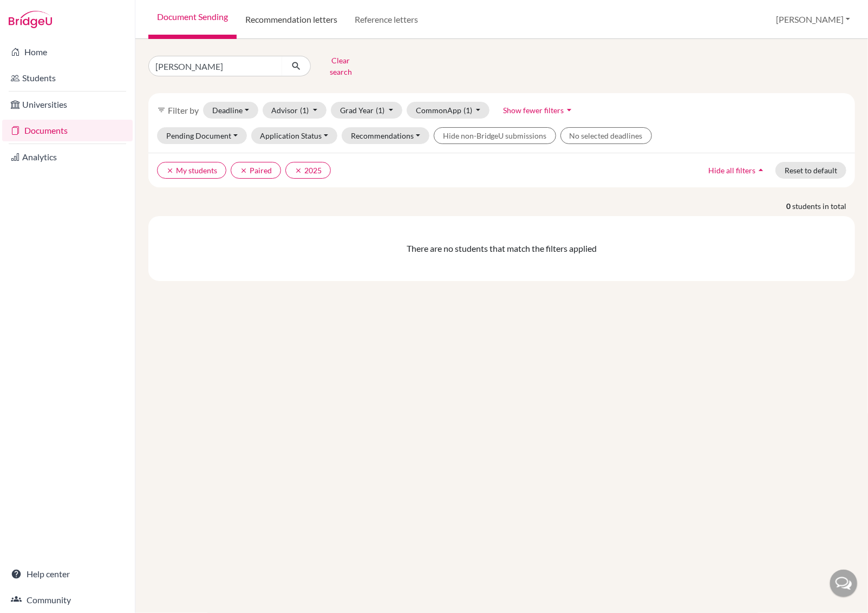 This screenshot has width=868, height=613. What do you see at coordinates (67, 131) in the screenshot?
I see `a: Documents` at bounding box center [67, 131].